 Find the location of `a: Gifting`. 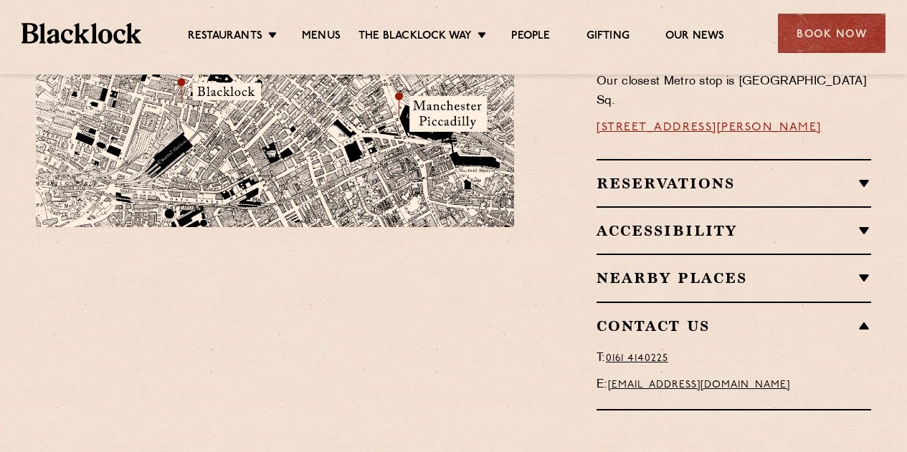

a: Gifting is located at coordinates (608, 37).